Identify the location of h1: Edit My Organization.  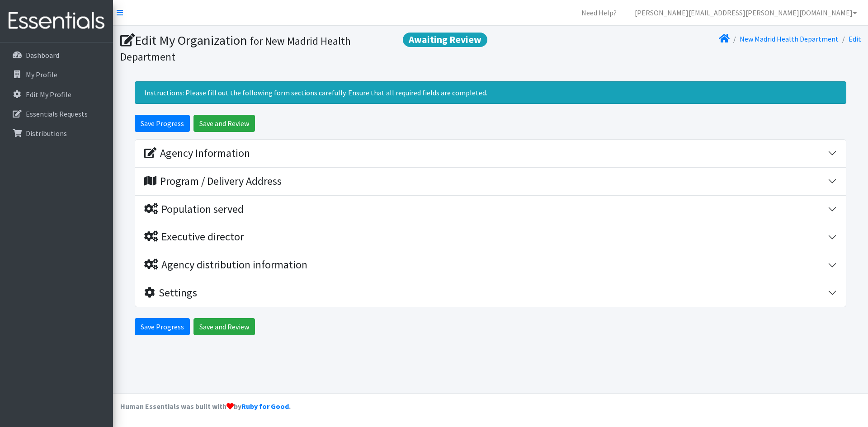
(304, 48).